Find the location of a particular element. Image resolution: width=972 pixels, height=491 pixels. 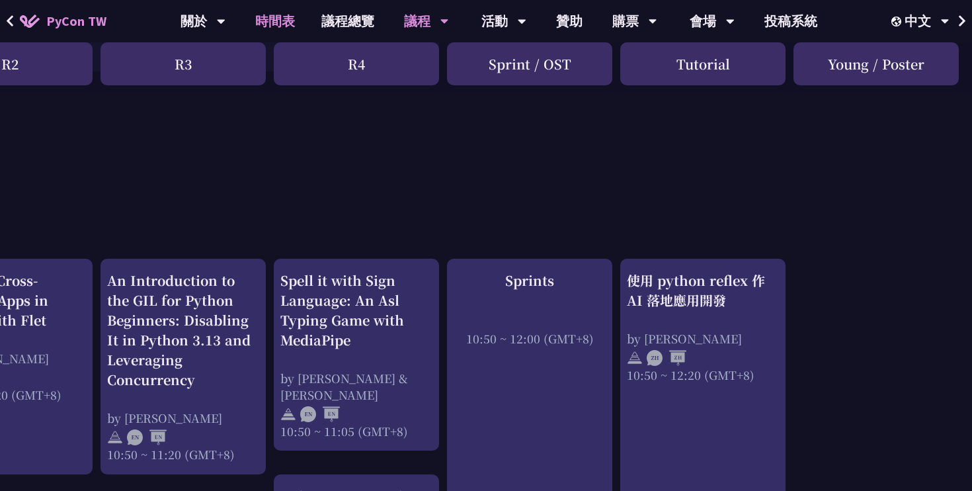

div: Spell it with Sign Language: An Asl Typing Game with MediaPipe is located at coordinates (357, 310).